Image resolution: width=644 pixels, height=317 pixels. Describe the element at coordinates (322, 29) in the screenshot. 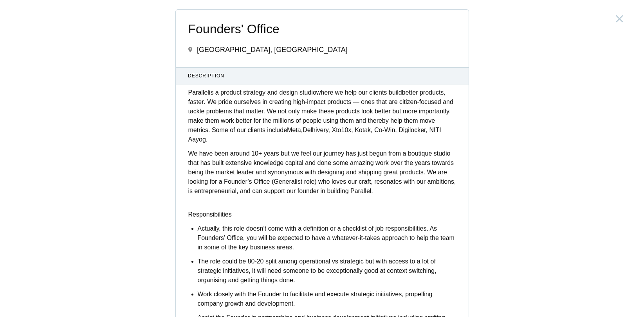

I see `span: Founders' Office` at that location.